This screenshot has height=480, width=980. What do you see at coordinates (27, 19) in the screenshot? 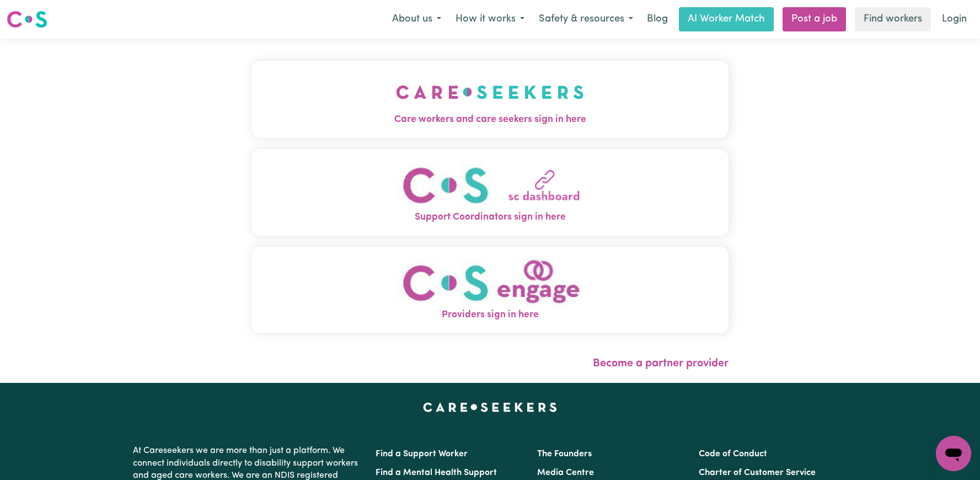
I see `img: Careseekers logo` at bounding box center [27, 19].